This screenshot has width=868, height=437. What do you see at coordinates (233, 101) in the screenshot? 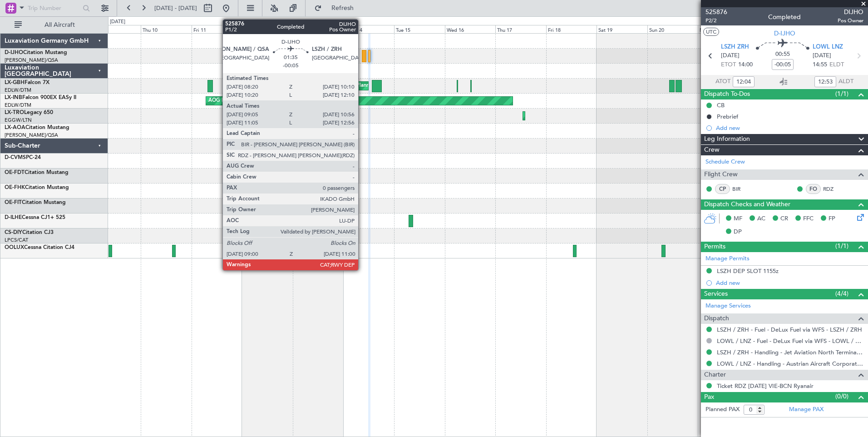
I see `div: AOG Maint Nurnberg` at bounding box center [233, 101].